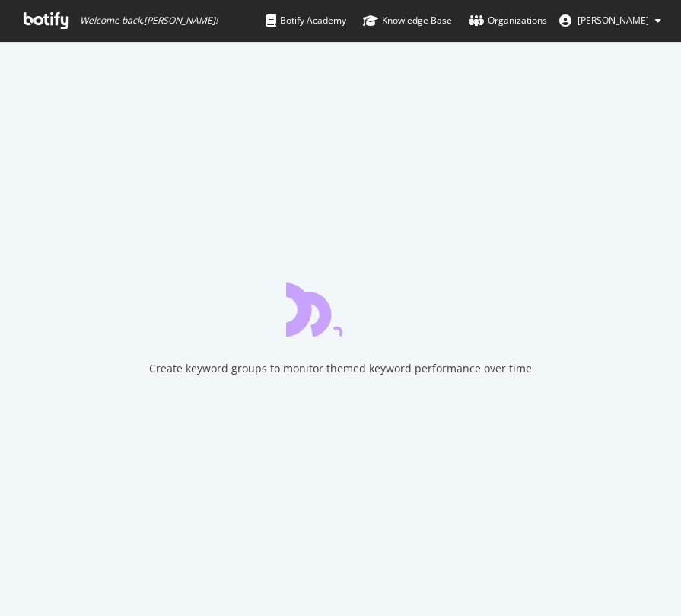 This screenshot has width=681, height=616. I want to click on div: Botify Academy, so click(306, 21).